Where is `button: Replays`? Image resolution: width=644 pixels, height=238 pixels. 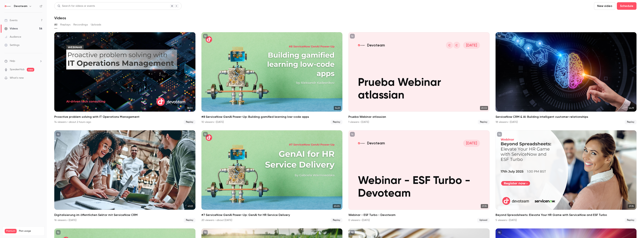 button: Replays is located at coordinates (66, 25).